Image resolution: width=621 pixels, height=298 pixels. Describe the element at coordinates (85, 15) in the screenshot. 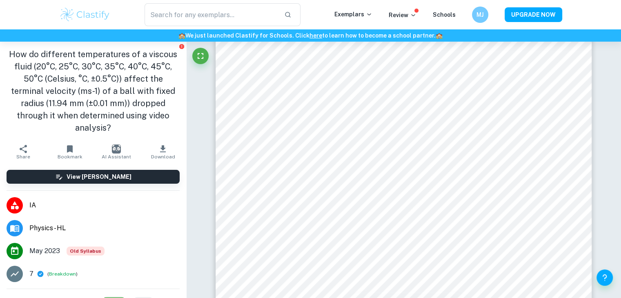

I see `img: Clastify logo` at that location.